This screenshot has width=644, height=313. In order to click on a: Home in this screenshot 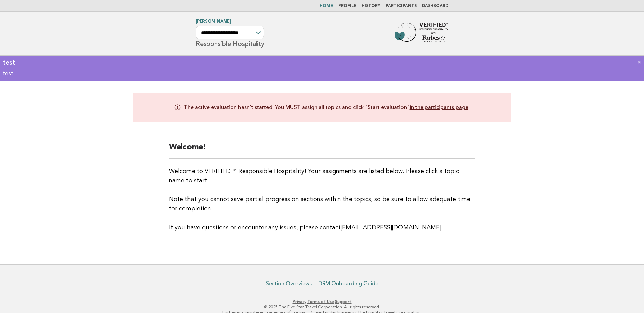, I will do `click(326, 6)`.